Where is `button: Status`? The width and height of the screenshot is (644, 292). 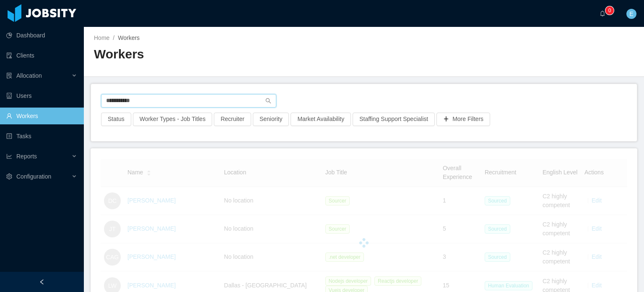
button: Status is located at coordinates (116, 120).